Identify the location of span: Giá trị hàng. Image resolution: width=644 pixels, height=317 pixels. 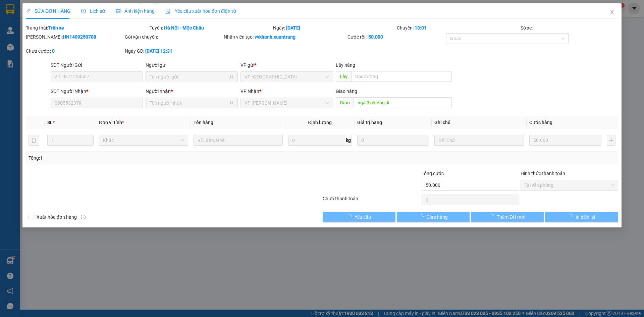
(369, 123).